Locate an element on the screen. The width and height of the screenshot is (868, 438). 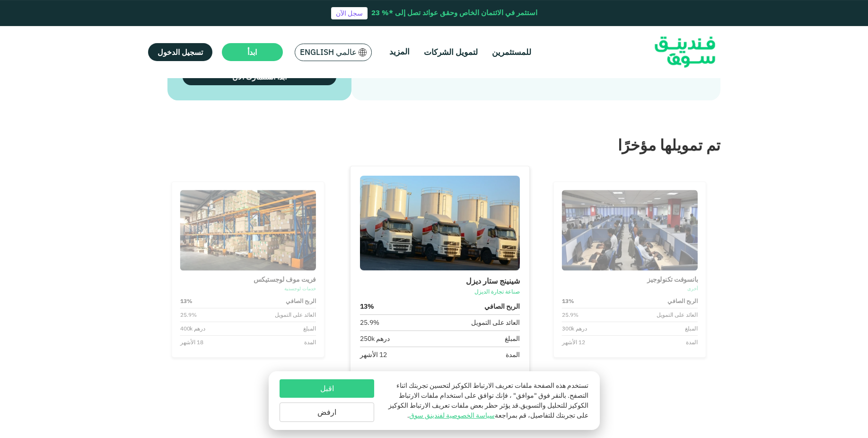
span: قد يؤثر حظر بعض ملفات تعريف الارتباط الكوكيز على تجربتك is located at coordinates (488, 409).